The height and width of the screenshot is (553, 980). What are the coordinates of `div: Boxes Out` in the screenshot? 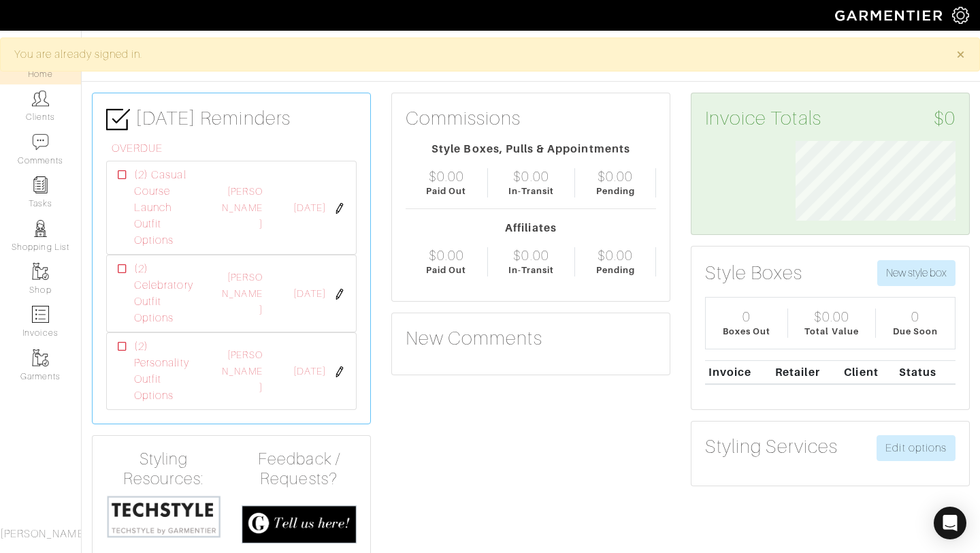 It's located at (746, 331).